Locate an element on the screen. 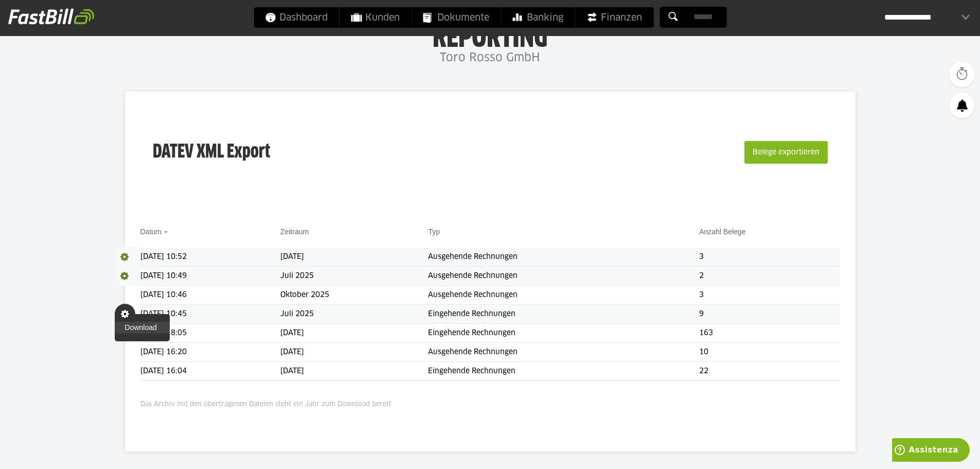 This screenshot has width=980, height=469. img: fastbill_logo_white.png is located at coordinates (51, 17).